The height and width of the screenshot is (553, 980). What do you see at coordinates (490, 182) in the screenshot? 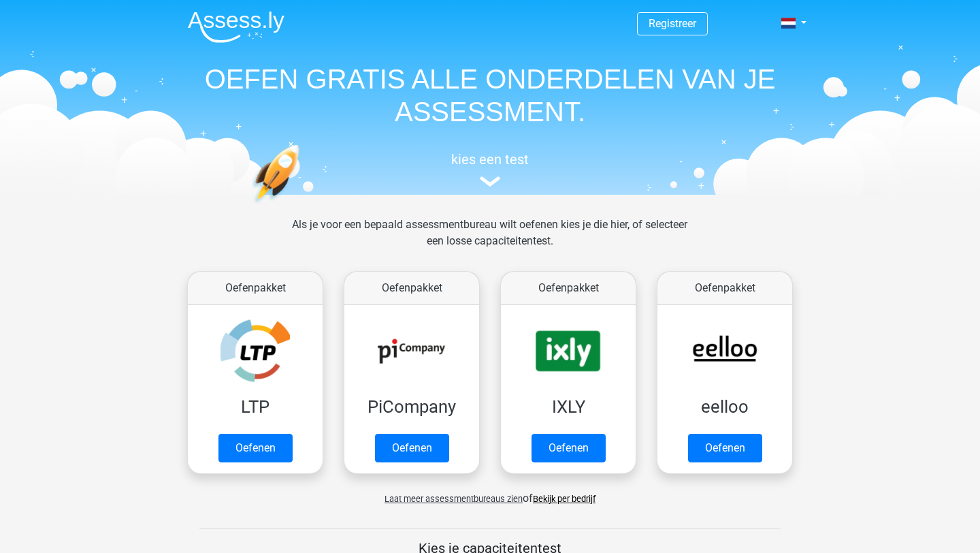
I see `img: assessment` at bounding box center [490, 182].